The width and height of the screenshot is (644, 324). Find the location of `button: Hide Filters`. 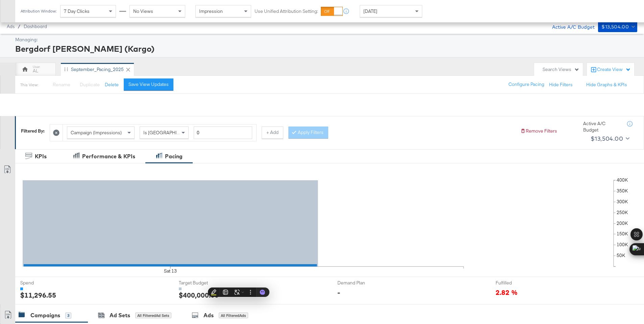

button: Hide Filters is located at coordinates (561, 84).